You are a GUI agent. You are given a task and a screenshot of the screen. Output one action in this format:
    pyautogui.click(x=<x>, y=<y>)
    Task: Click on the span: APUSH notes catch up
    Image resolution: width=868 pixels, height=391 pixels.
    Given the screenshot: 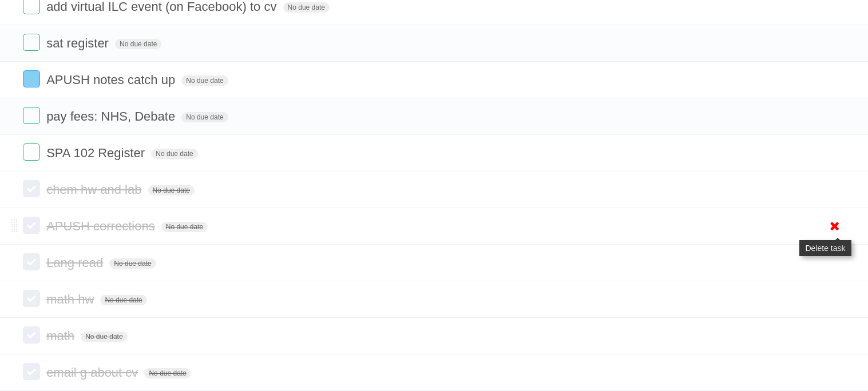 What is the action you would take?
    pyautogui.click(x=112, y=80)
    